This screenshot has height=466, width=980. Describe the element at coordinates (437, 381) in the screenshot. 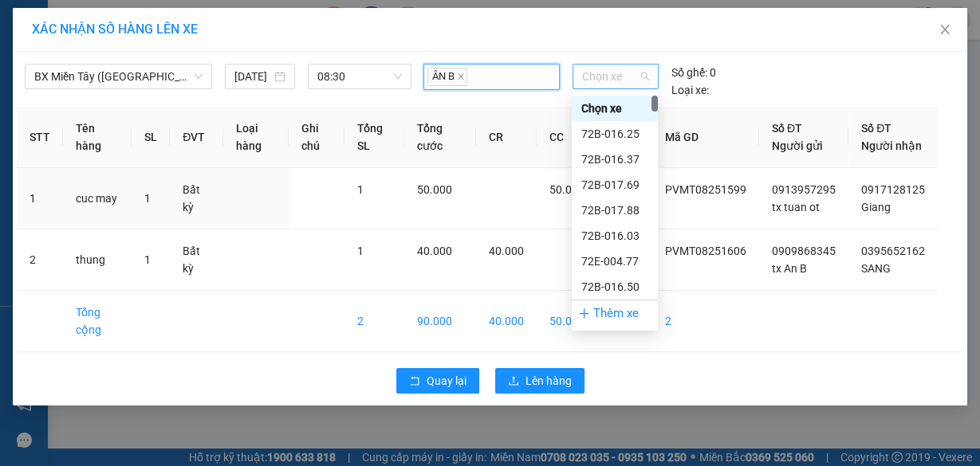

I see `button: rollbackQuay lại` at that location.